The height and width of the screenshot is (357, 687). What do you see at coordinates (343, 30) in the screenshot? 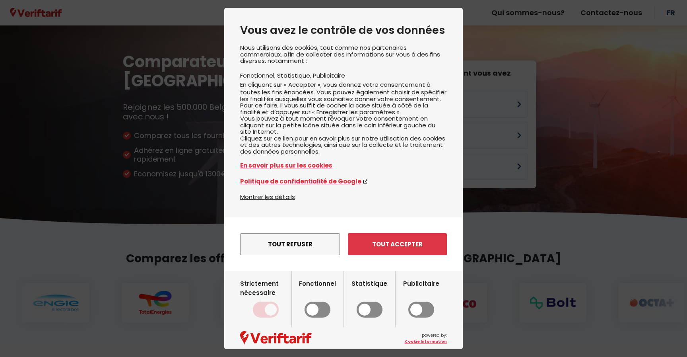
I see `h2: Vous avez le contrôle de vos données` at bounding box center [343, 30].